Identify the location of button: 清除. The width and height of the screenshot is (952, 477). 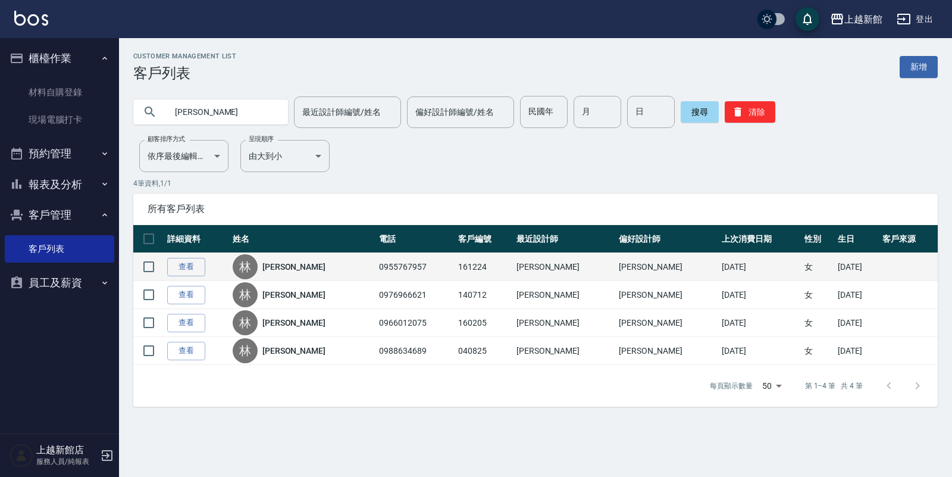
(750, 112).